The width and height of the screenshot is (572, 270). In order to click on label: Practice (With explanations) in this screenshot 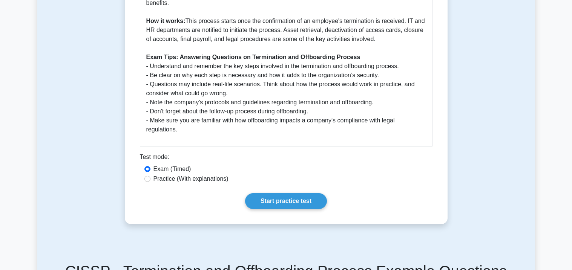, I will do `click(191, 179)`.